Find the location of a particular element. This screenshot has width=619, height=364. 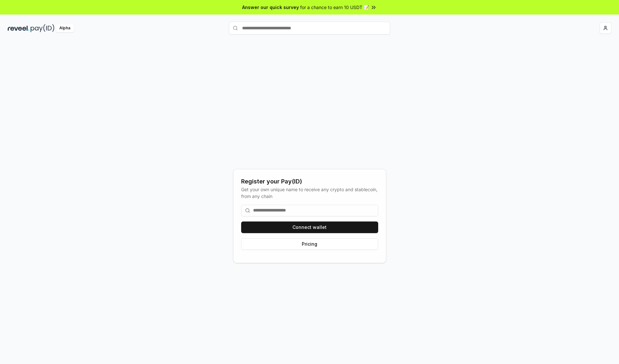

div: Register your Pay(ID) is located at coordinates (310, 182).